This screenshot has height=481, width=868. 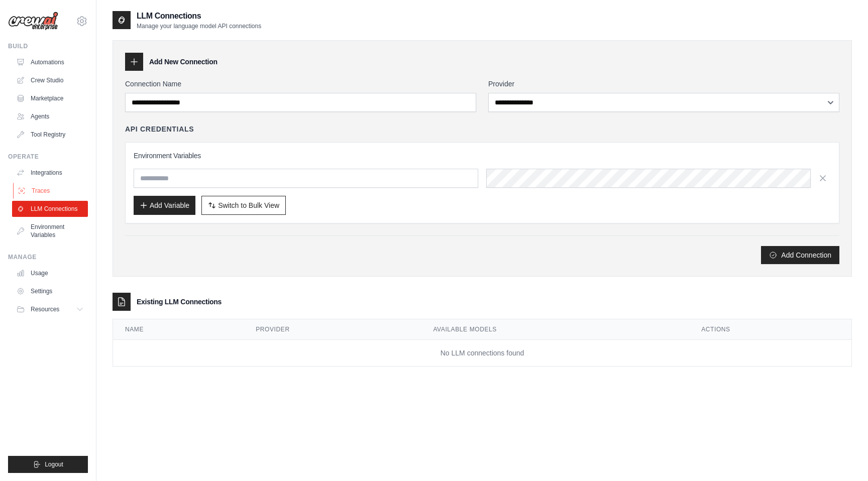 What do you see at coordinates (770, 329) in the screenshot?
I see `th: Actions` at bounding box center [770, 329].